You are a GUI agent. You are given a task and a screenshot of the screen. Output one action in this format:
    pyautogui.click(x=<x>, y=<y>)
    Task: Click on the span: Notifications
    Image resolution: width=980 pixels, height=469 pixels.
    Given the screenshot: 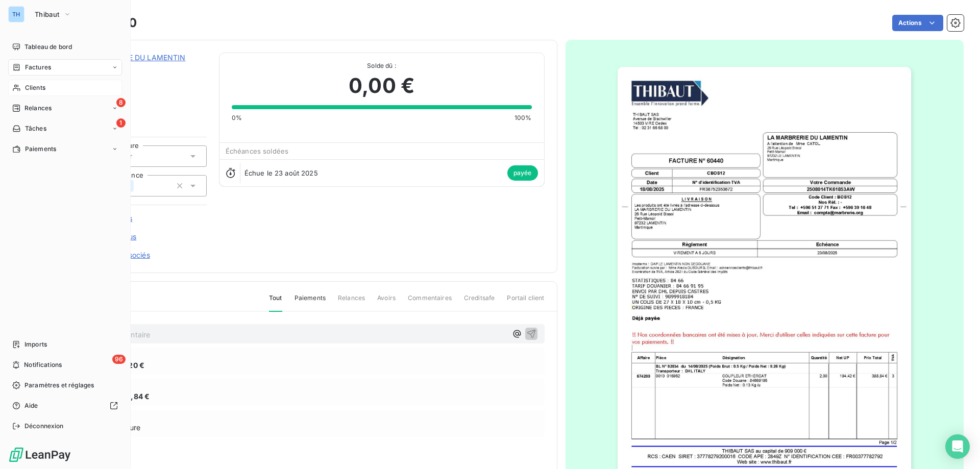 What is the action you would take?
    pyautogui.click(x=43, y=365)
    